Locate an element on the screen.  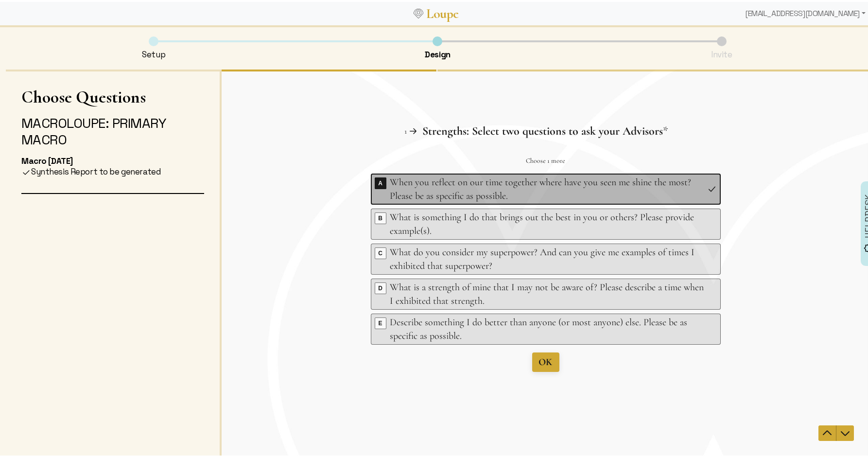
div: Synthesis Report to be generated is located at coordinates (113, 160).